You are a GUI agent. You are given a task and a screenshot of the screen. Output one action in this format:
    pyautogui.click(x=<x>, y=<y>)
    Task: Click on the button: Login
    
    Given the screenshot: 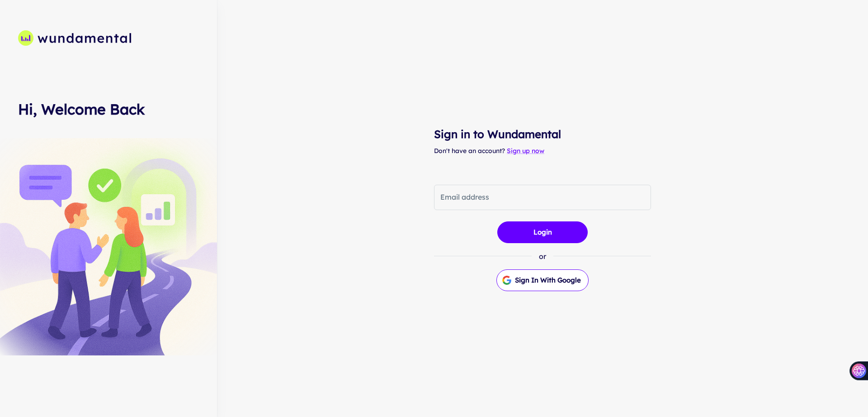 What is the action you would take?
    pyautogui.click(x=543, y=232)
    